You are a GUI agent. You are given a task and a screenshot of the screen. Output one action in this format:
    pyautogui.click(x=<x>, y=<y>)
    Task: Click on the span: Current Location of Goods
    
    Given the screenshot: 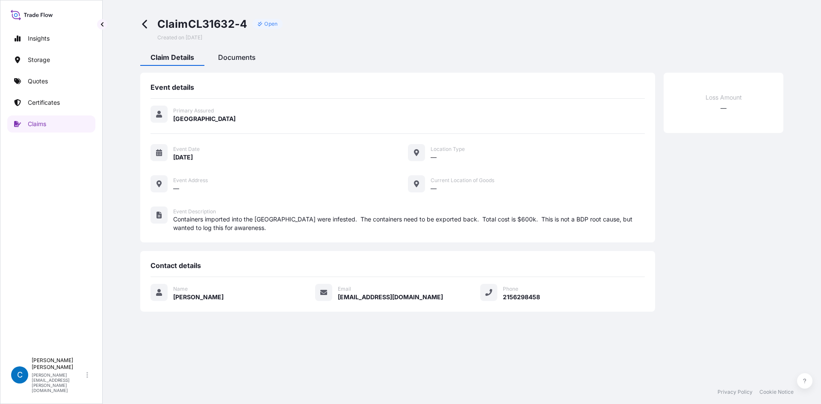 What is the action you would take?
    pyautogui.click(x=462, y=180)
    